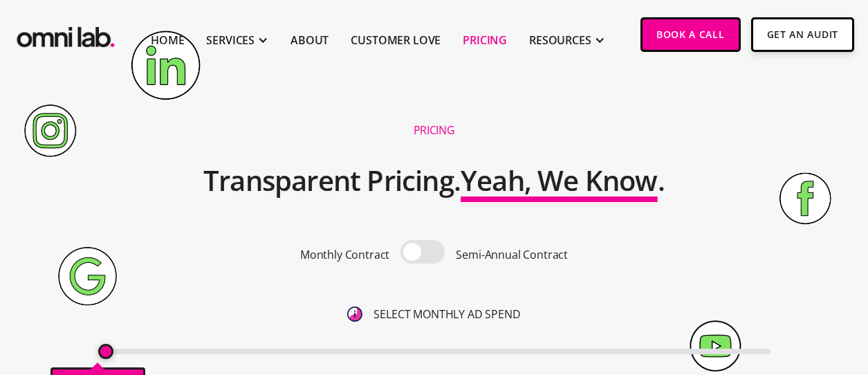 Image resolution: width=868 pixels, height=375 pixels. Describe the element at coordinates (512, 255) in the screenshot. I see `p: Semi-Annual Contract` at that location.